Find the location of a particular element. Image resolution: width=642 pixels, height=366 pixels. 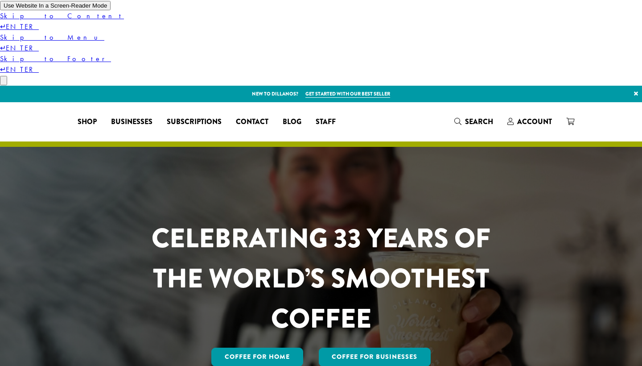

h1: CELEBRATING 33 YEARS OF THE WORLD’S SMOOTHEST COFFEE is located at coordinates (321, 278).